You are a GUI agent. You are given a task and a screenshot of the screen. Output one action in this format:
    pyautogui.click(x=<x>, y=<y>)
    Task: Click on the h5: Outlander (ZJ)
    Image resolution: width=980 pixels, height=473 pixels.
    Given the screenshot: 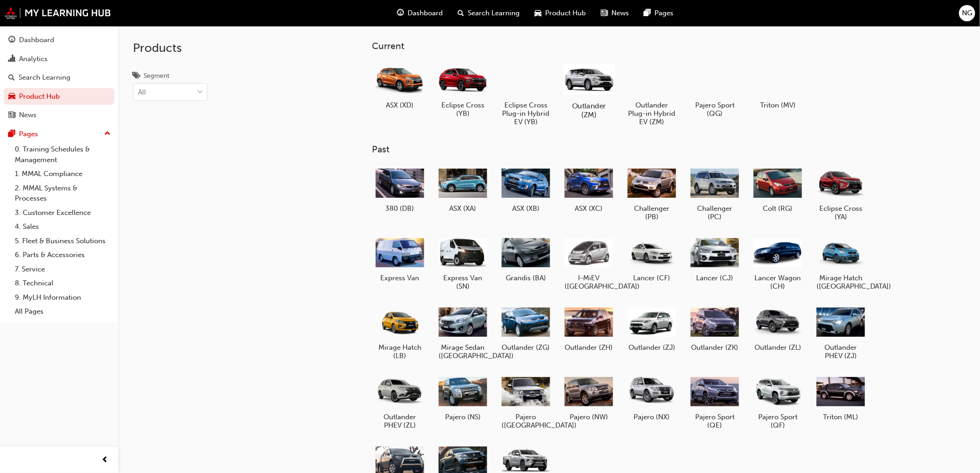 What is the action you would take?
    pyautogui.click(x=652, y=348)
    